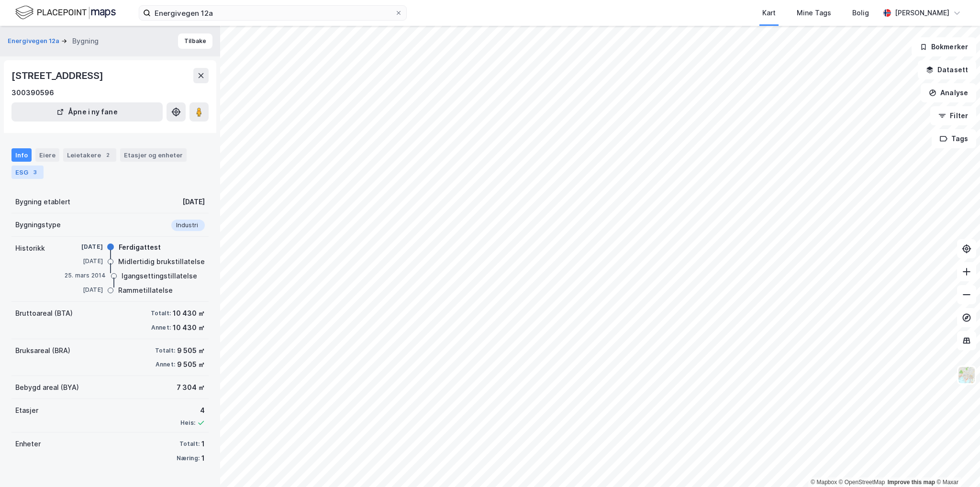  Describe the element at coordinates (43, 202) in the screenshot. I see `div: Bygning etablert` at that location.